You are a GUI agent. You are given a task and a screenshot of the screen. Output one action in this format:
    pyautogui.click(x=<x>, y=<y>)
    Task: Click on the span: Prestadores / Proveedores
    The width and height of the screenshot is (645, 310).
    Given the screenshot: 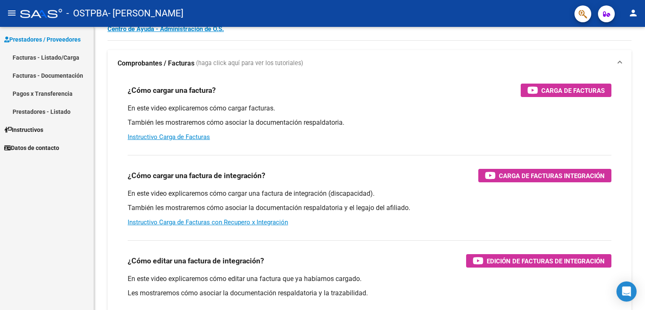 What is the action you would take?
    pyautogui.click(x=42, y=39)
    